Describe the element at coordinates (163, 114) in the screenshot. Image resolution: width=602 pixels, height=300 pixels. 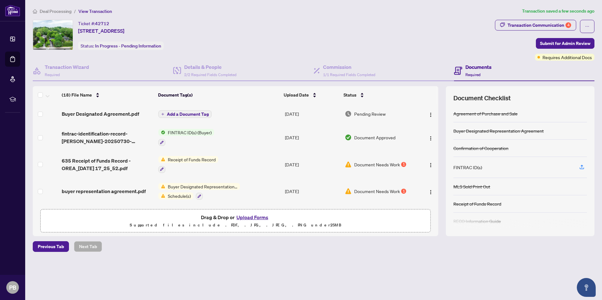
I see `span: plus` at that location.